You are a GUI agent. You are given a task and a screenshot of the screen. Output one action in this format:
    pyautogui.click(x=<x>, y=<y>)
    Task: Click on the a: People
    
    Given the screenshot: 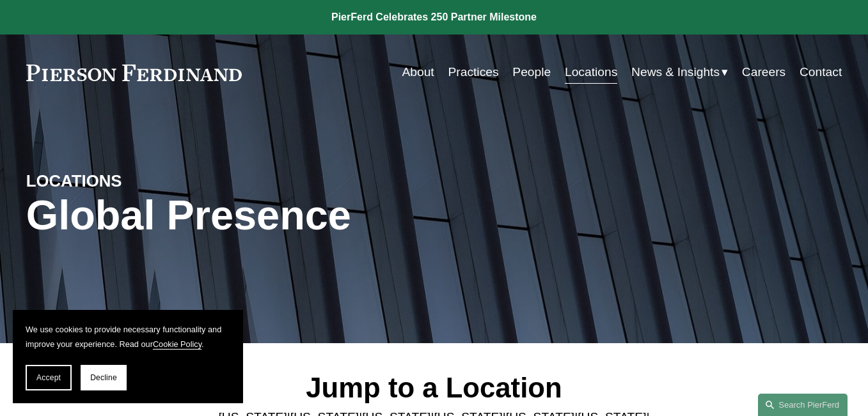 What is the action you would take?
    pyautogui.click(x=531, y=72)
    